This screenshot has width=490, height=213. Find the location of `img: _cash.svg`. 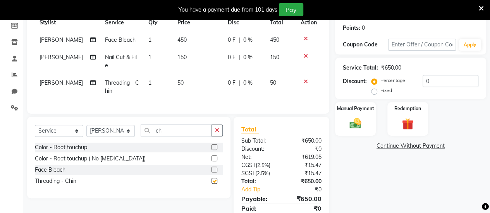

img: _cash.svg is located at coordinates (355, 123).